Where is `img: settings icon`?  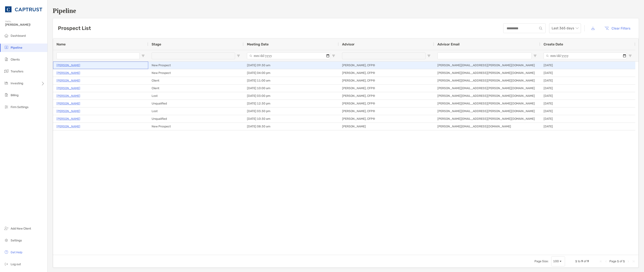 img: settings icon is located at coordinates (6, 240).